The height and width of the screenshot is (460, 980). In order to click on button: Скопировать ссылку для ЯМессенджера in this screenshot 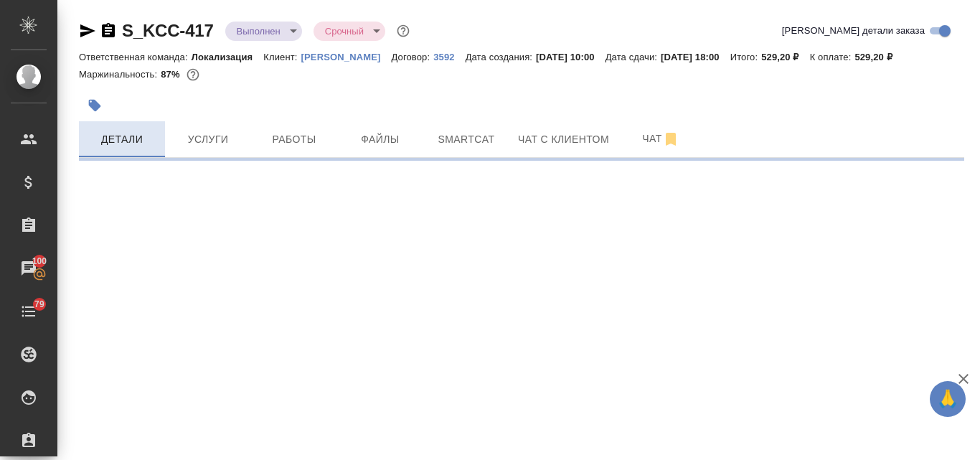, I will do `click(87, 31)`.